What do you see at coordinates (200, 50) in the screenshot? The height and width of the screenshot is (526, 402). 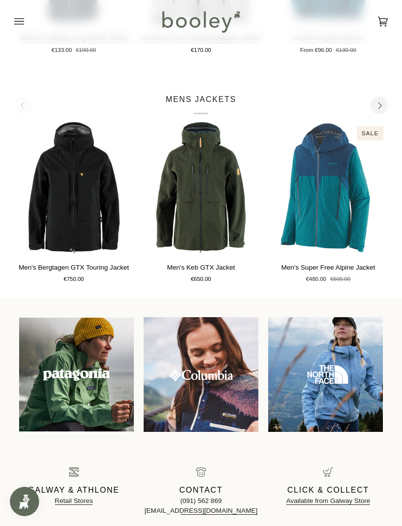 I see `span: €170.00` at bounding box center [200, 50].